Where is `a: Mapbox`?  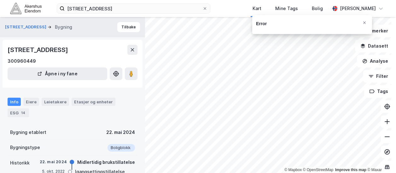 a: Mapbox is located at coordinates (293, 170).